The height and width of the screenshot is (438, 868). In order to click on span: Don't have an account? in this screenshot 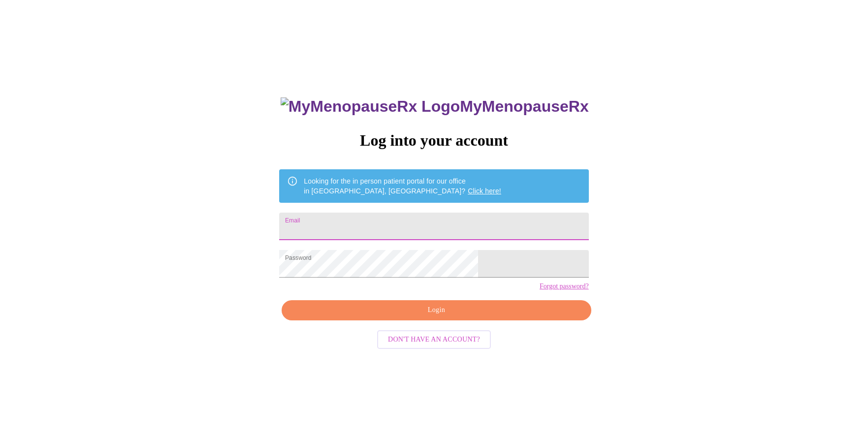, I will do `click(434, 340)`.